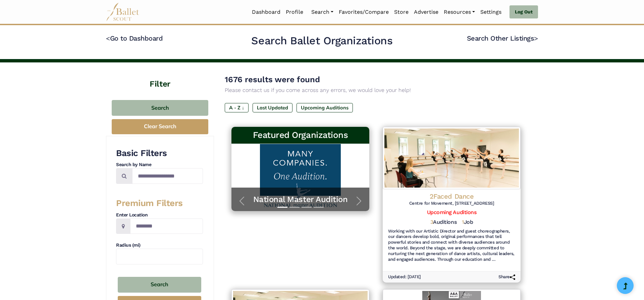  What do you see at coordinates (507, 277) in the screenshot?
I see `h6: Share` at bounding box center [507, 277].